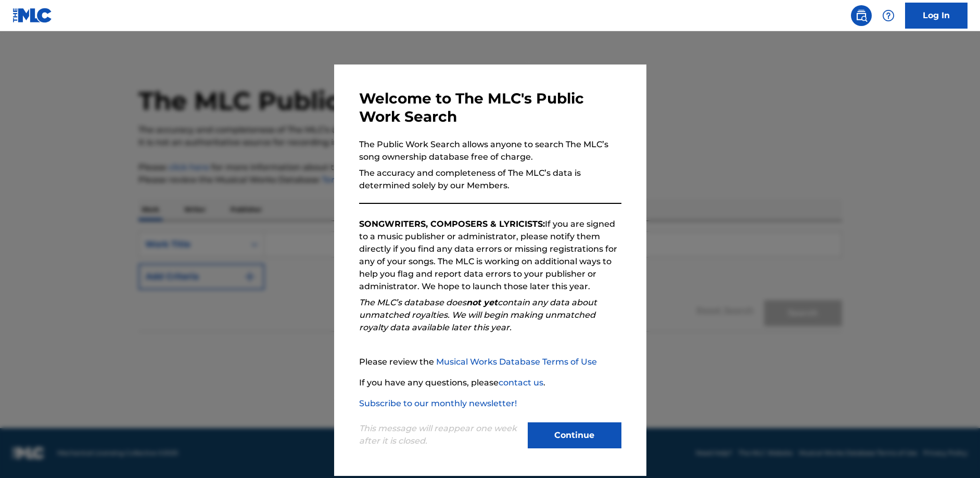 The height and width of the screenshot is (478, 980). Describe the element at coordinates (574, 435) in the screenshot. I see `button: Continue` at that location.